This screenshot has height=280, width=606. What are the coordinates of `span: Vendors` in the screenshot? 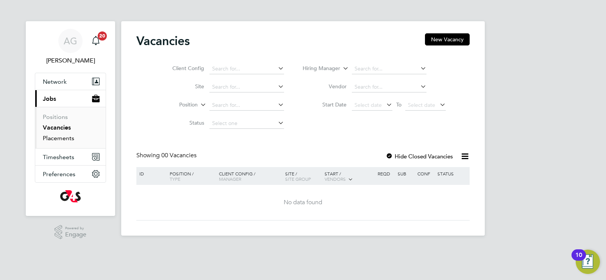 It's located at (335, 179).